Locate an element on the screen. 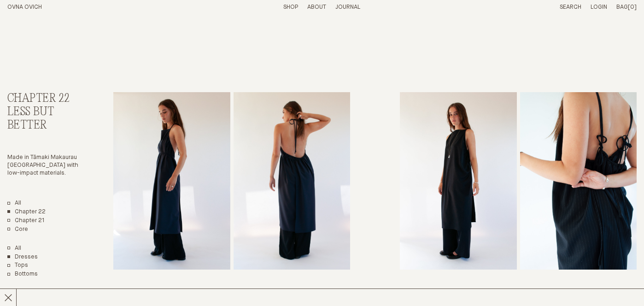 This screenshot has width=644, height=306. a: Dresses is located at coordinates (22, 257).